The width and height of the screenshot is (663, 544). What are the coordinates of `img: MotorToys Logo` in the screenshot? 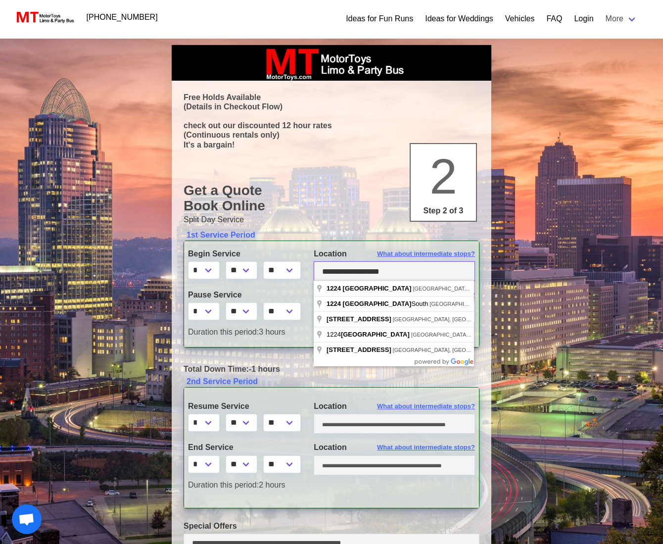 It's located at (44, 17).